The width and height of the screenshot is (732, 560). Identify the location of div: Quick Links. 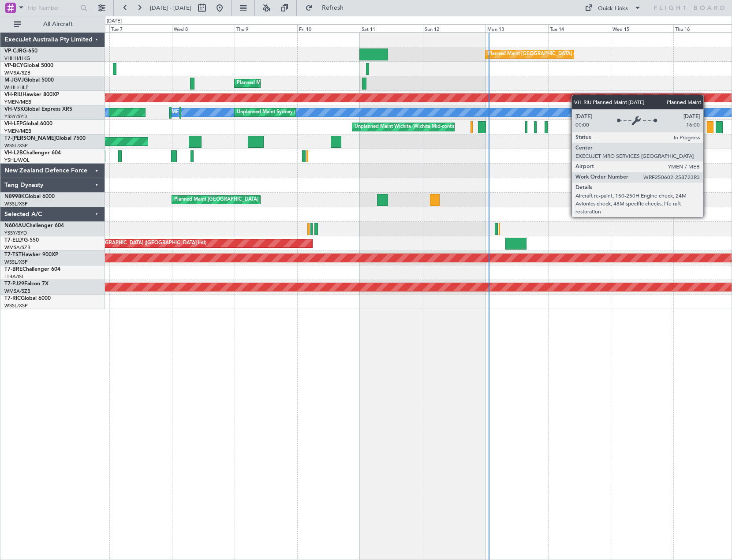
(614, 8).